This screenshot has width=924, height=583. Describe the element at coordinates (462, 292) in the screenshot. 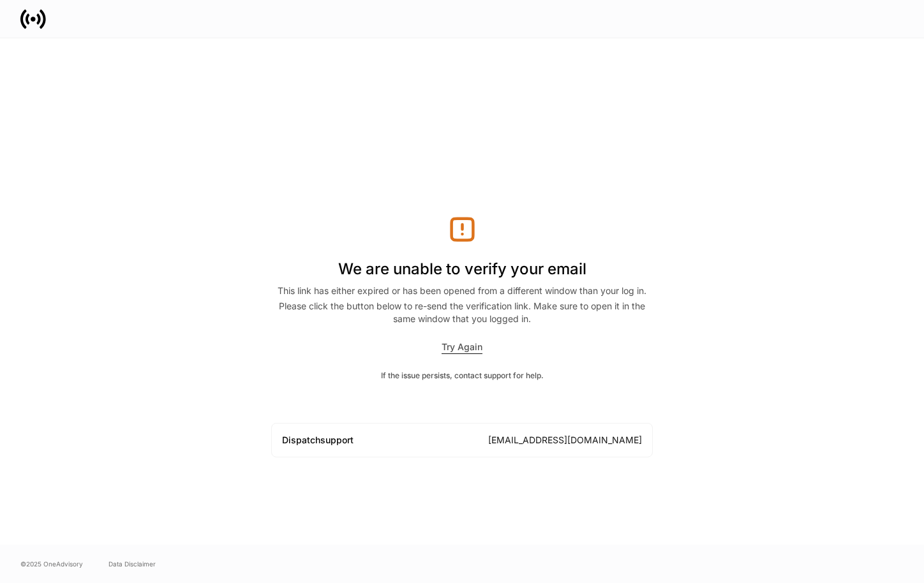

I see `div: This link has either expired or has been opened from a different window than your log in.` at that location.